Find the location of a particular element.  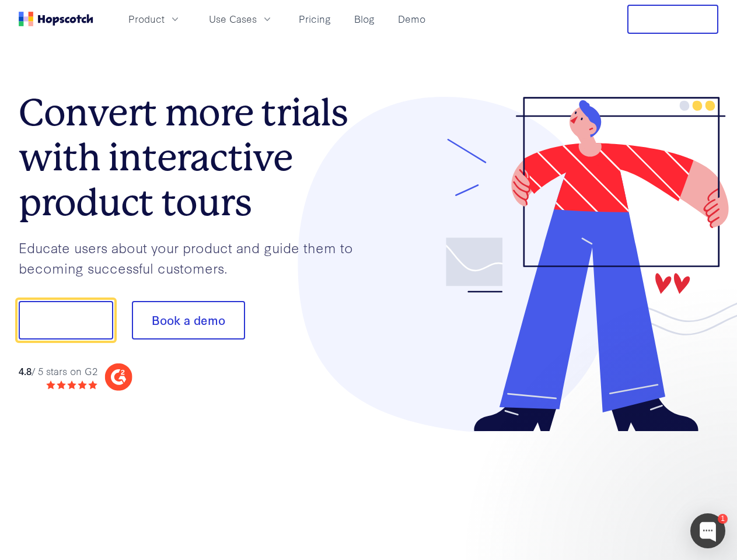

div: 1 is located at coordinates (722, 519).